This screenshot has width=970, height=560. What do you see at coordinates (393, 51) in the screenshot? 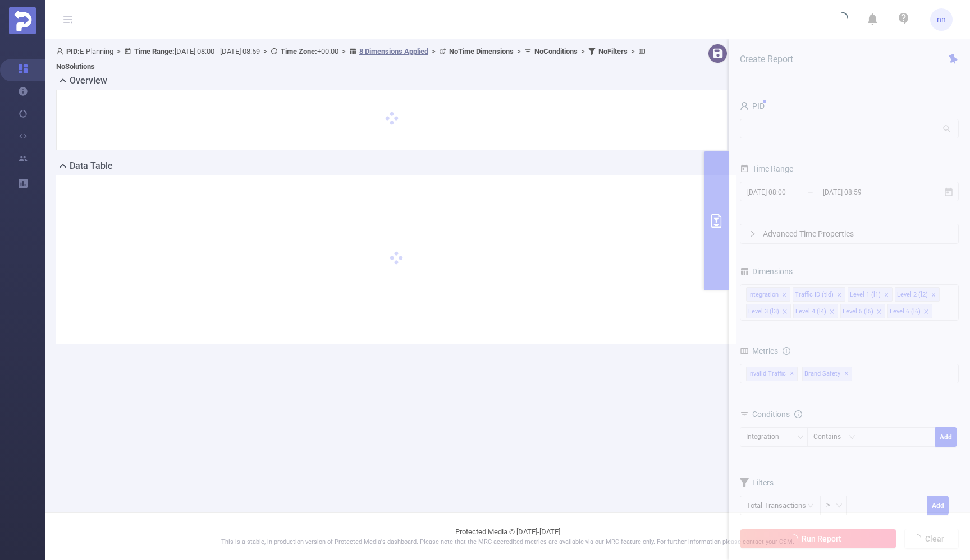
I see `u: 8 Dimensions Applied` at bounding box center [393, 51].